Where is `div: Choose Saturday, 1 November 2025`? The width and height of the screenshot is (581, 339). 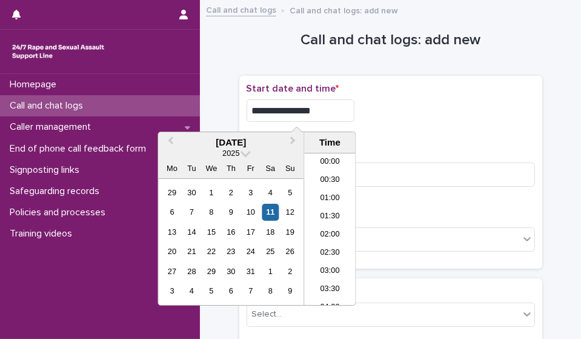
div: Choose Saturday, 1 November 2025 is located at coordinates (270, 271).